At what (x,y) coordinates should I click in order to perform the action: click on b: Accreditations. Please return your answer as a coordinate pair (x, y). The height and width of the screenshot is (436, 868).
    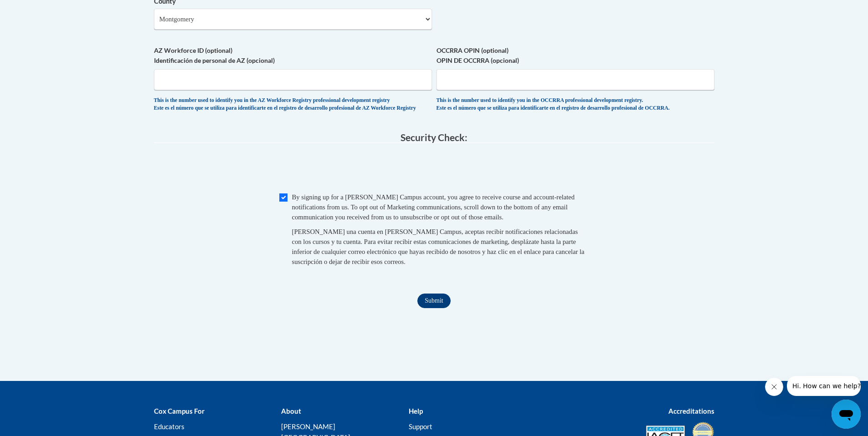
    Looking at the image, I should click on (692, 411).